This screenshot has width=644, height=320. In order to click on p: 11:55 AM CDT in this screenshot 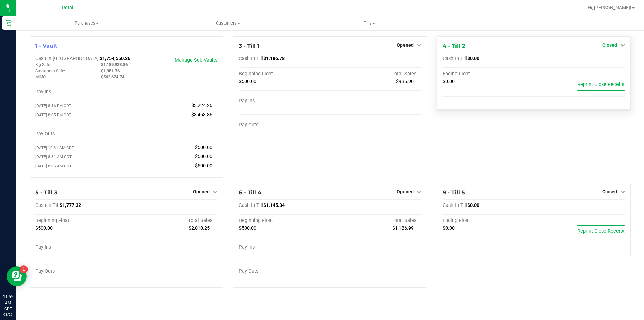, I will do `click(8, 303)`.